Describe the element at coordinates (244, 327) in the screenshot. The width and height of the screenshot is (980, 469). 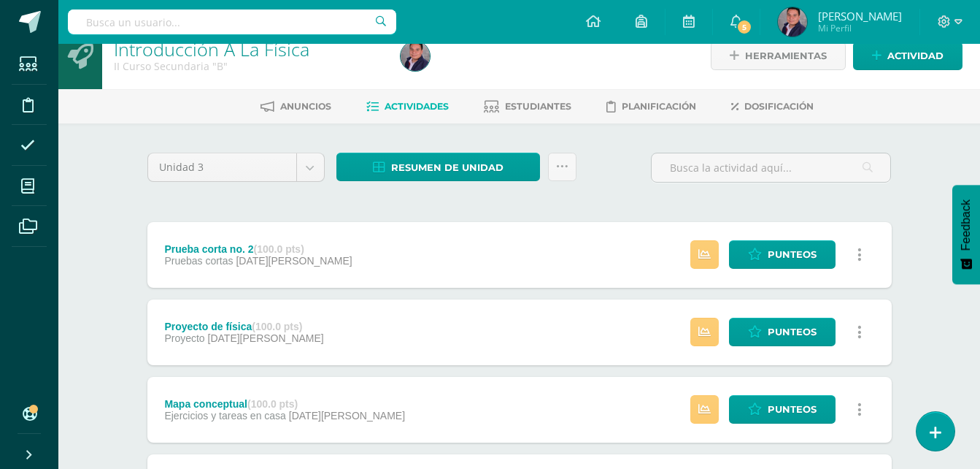
I see `div: Proyecto de física` at that location.